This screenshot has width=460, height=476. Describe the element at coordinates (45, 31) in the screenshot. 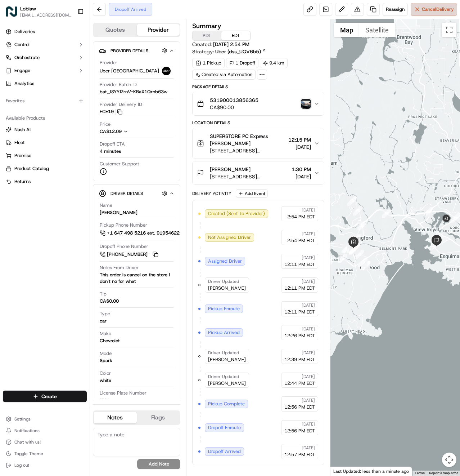

I see `a: Deliveries` at that location.